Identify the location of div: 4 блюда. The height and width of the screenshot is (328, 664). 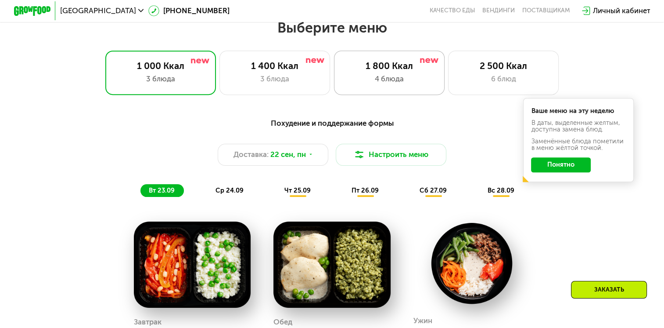
(390, 79).